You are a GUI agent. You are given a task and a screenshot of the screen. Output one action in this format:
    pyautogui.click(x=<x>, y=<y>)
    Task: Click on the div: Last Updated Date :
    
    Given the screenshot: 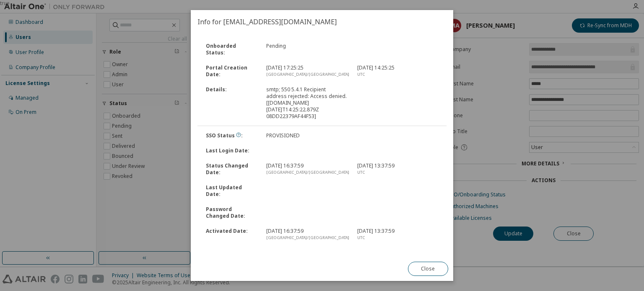 What is the action you would take?
    pyautogui.click(x=231, y=191)
    